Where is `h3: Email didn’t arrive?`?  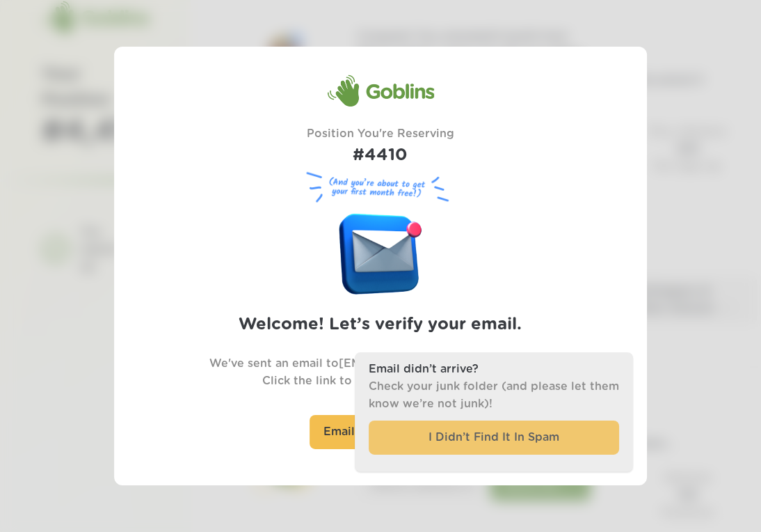 h3: Email didn’t arrive? is located at coordinates (494, 369).